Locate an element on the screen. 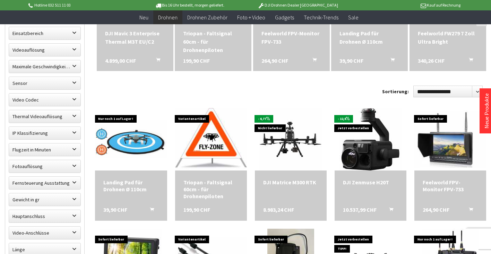  span: 8.983,24 CHF is located at coordinates (279, 210).